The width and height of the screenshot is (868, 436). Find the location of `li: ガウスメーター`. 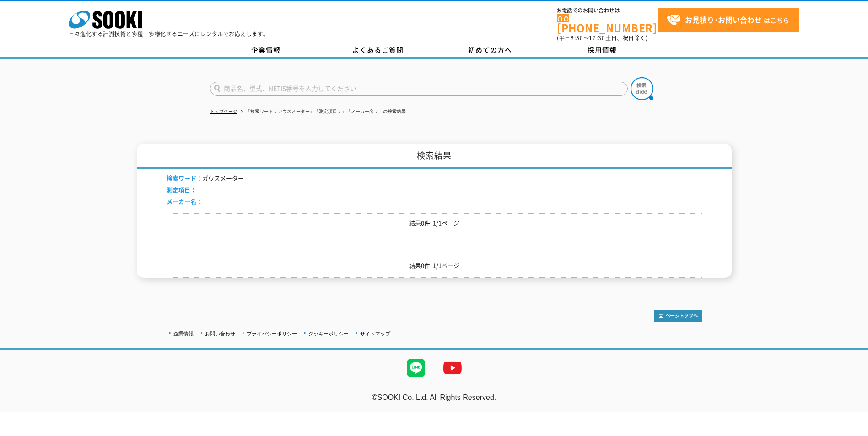

li: ガウスメーター is located at coordinates (205, 178).